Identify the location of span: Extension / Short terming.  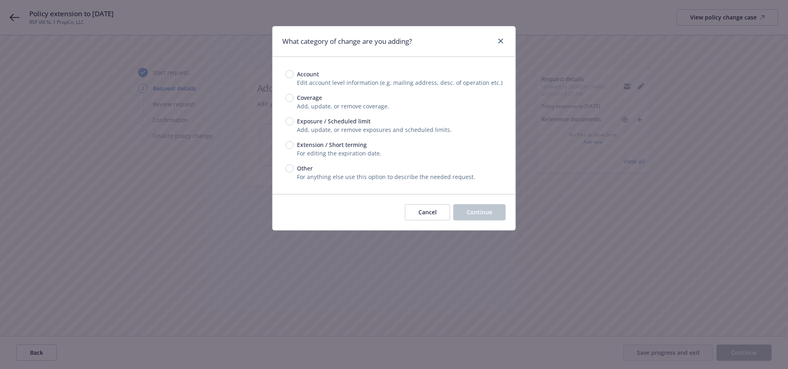
(332, 145).